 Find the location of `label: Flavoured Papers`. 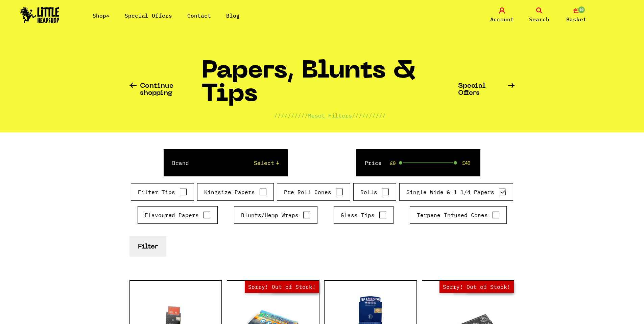

label: Flavoured Papers is located at coordinates (177, 215).